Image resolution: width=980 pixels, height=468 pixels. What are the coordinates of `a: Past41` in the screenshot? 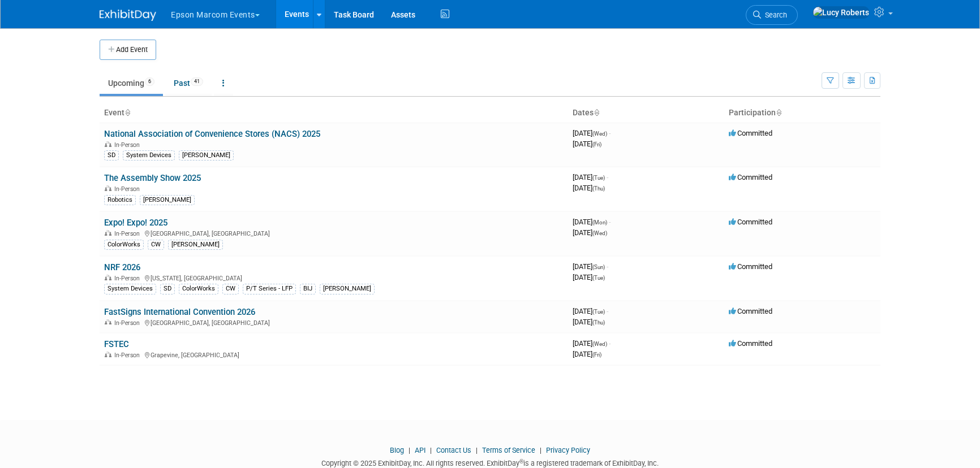 It's located at (189, 83).